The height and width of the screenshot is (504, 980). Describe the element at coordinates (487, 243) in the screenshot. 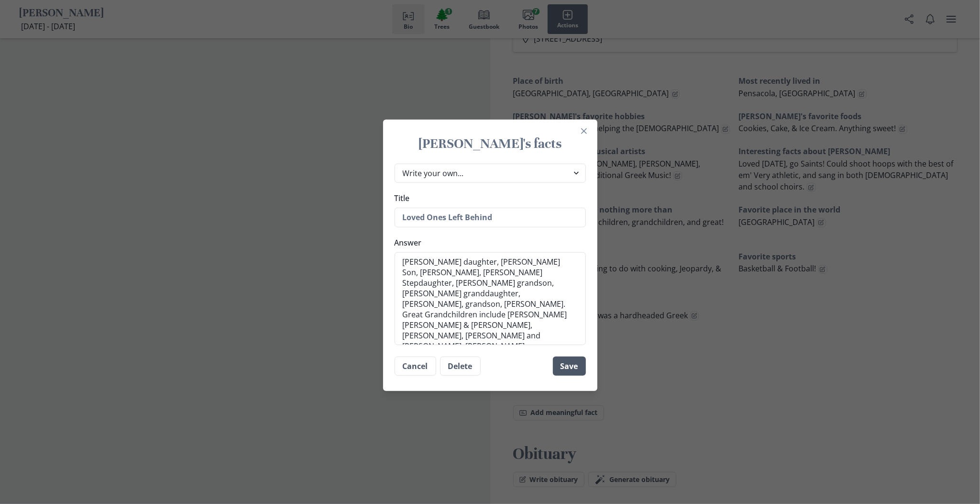

I see `label: Answer` at that location.